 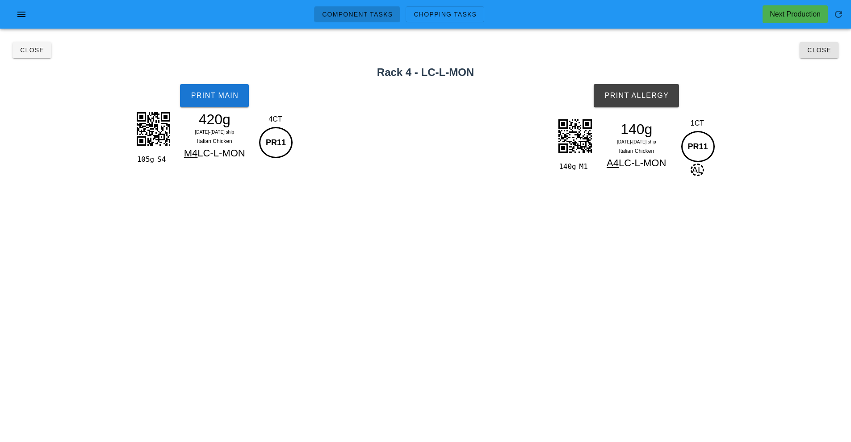 What do you see at coordinates (636, 96) in the screenshot?
I see `button: Print Allergy` at bounding box center [636, 96].